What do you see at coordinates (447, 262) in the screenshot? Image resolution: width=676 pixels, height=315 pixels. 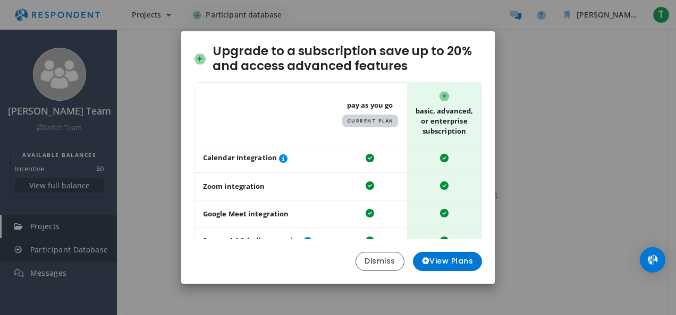 I see `button: View Plans` at bounding box center [447, 262].